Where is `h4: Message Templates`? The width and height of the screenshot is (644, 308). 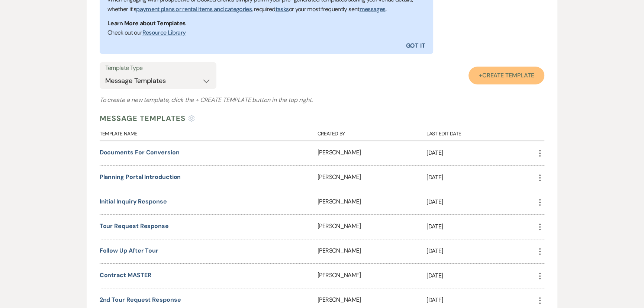
h4: Message Templates is located at coordinates (142, 118).